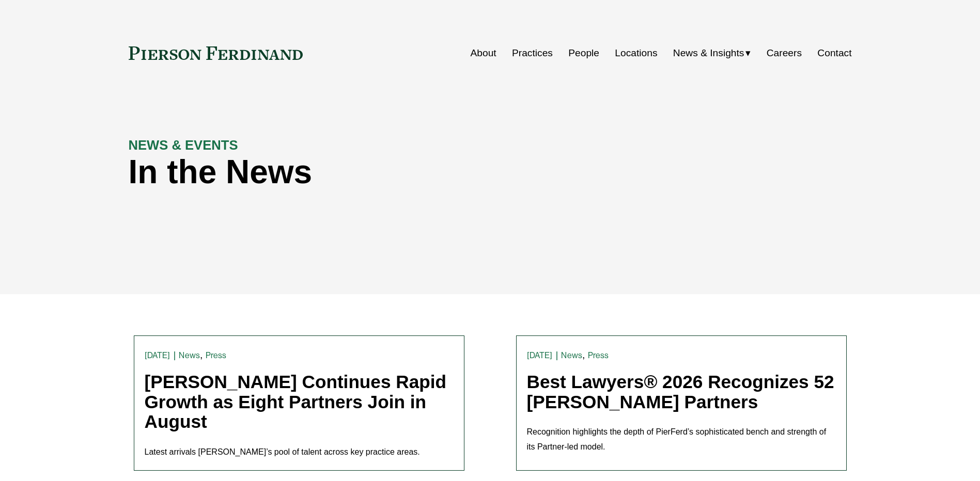 The image size is (980, 481). What do you see at coordinates (484, 53) in the screenshot?
I see `a: About` at bounding box center [484, 53].